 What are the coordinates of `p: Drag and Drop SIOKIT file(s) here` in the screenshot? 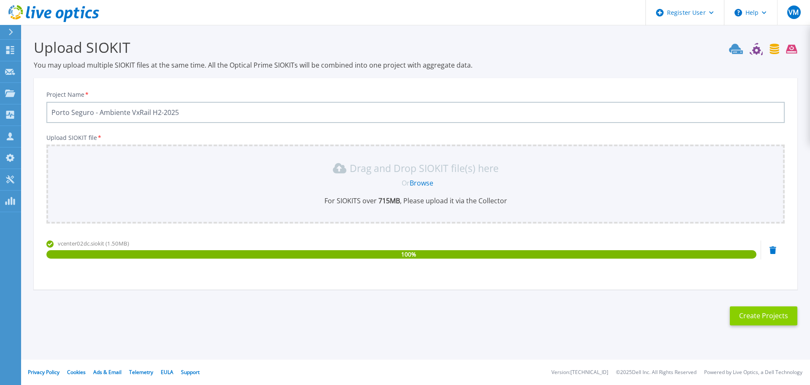 It's located at (424, 168).